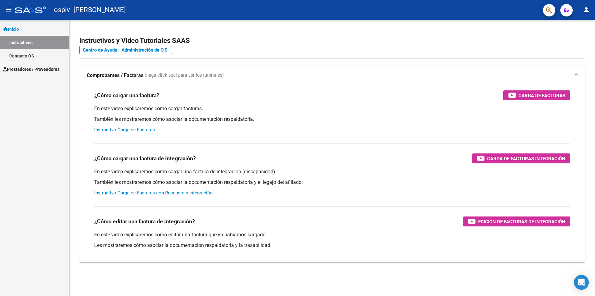 This screenshot has height=296, width=595. Describe the element at coordinates (11, 29) in the screenshot. I see `span: Inicio` at that location.